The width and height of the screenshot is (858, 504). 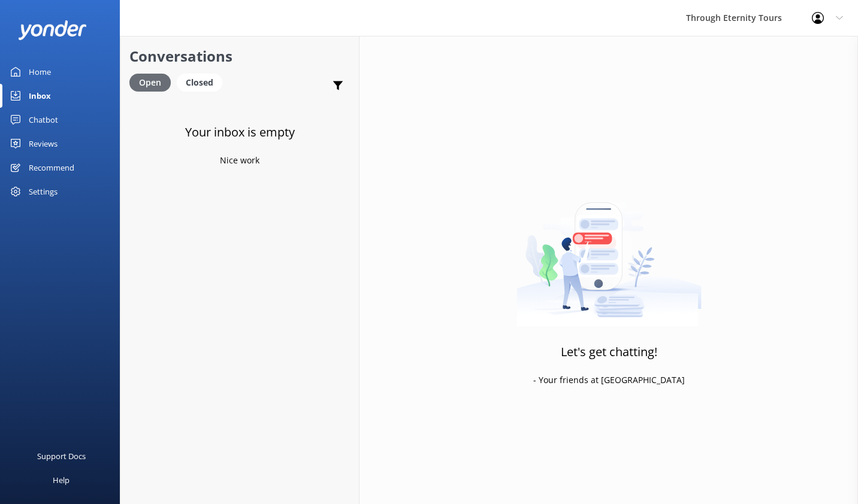 What do you see at coordinates (61, 480) in the screenshot?
I see `div: Help` at bounding box center [61, 480].